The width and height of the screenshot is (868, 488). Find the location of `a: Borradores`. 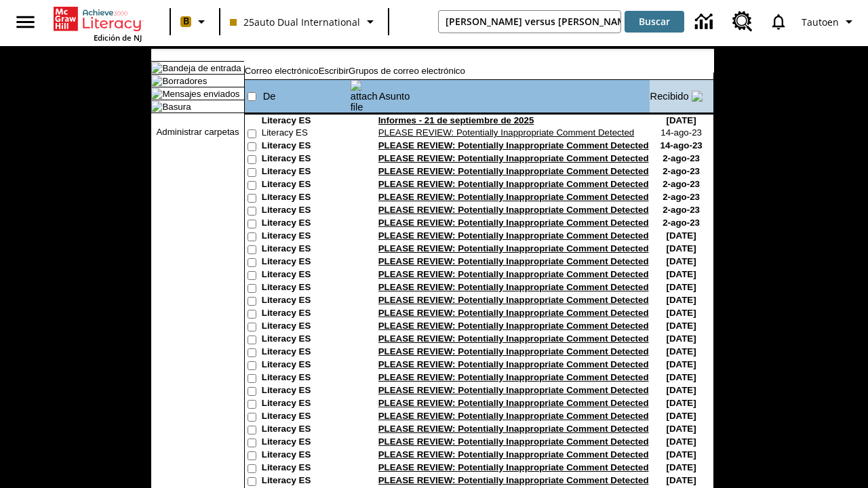

a: Borradores is located at coordinates (185, 81).